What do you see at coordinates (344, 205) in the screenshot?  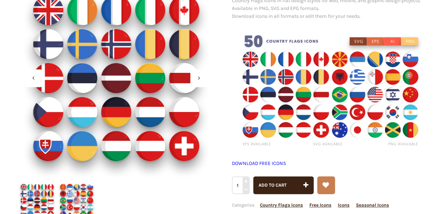 I see `a: Icons` at bounding box center [344, 205].